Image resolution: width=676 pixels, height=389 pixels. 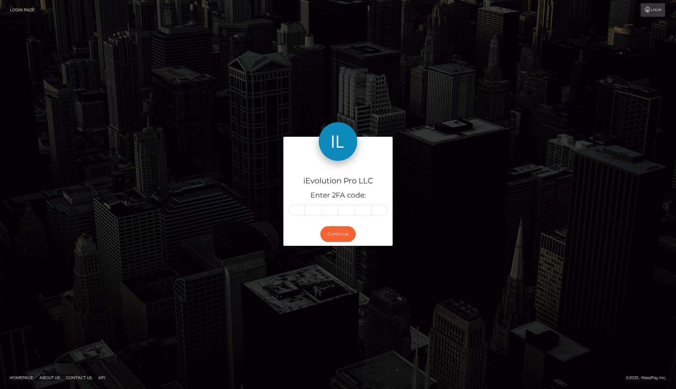 What do you see at coordinates (102, 377) in the screenshot?
I see `a: API` at bounding box center [102, 377].